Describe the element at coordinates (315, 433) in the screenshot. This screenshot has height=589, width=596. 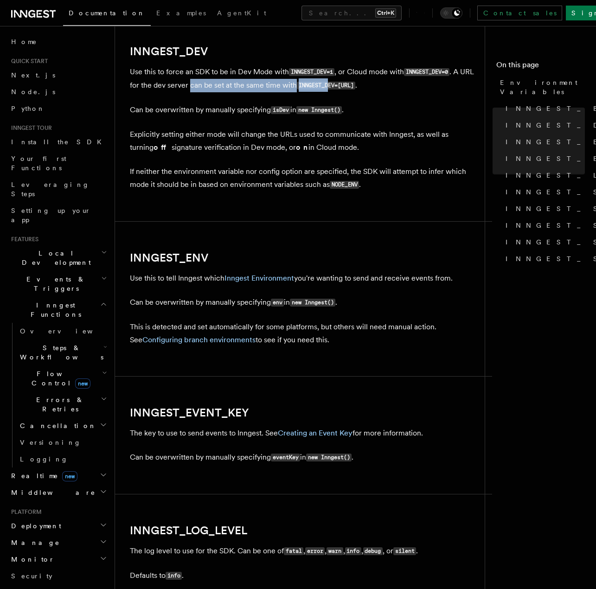
I see `a: Creating an Event Key` at that location.